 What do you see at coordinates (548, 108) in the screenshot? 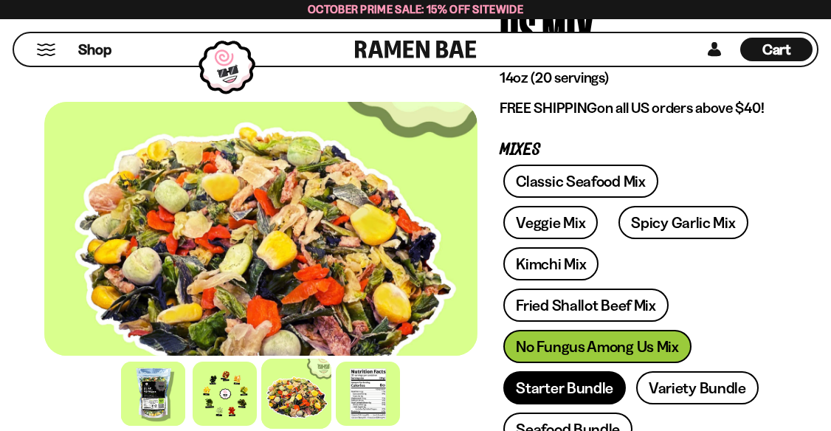
I see `strong: FREE SHIPPING` at bounding box center [548, 108].